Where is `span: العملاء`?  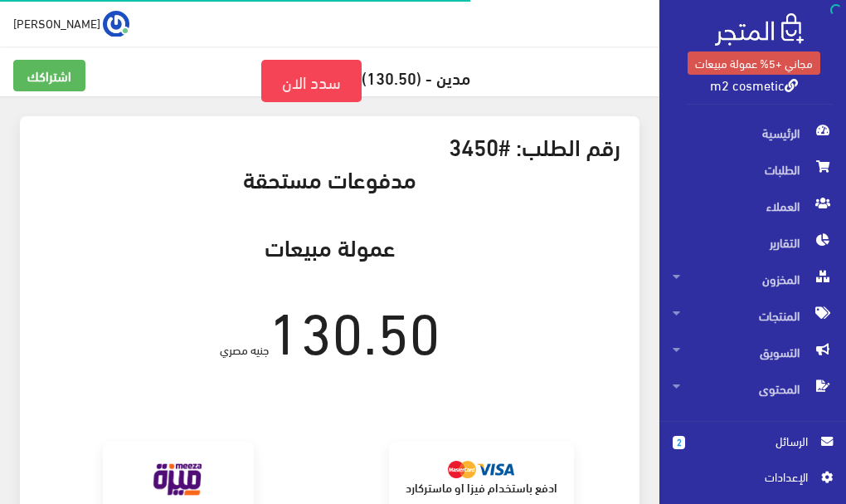
span: العملاء is located at coordinates (753, 206).